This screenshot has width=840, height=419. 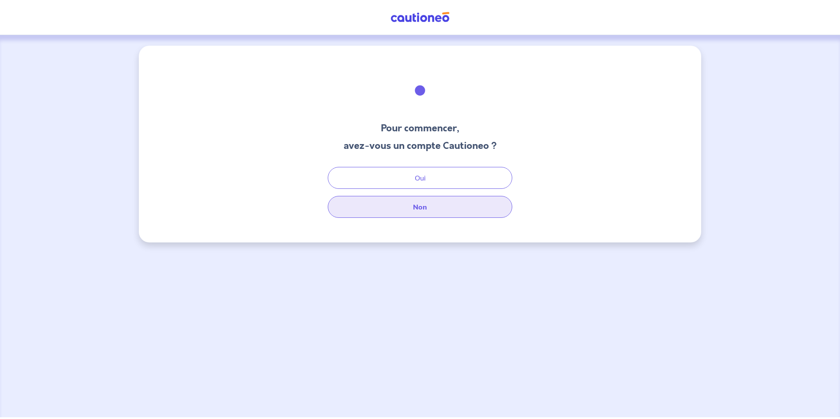 I want to click on h3: avez-vous un compte Cautioneo ?, so click(x=420, y=146).